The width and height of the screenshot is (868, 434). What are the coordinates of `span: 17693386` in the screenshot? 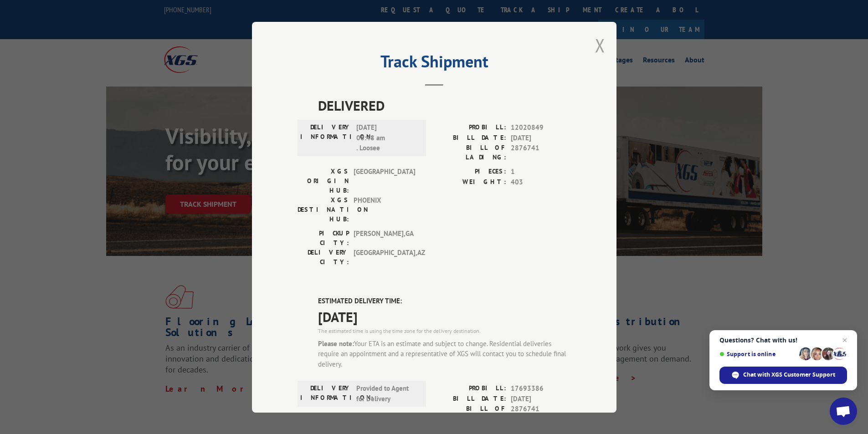 It's located at (541, 389).